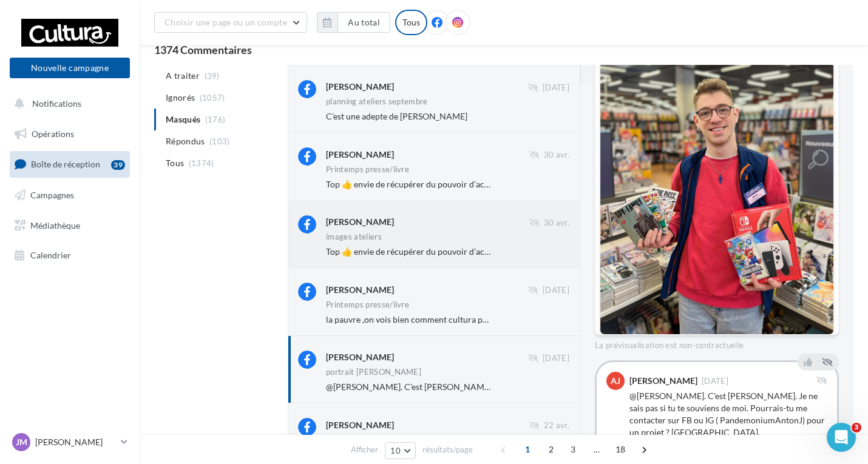 Image resolution: width=868 pixels, height=464 pixels. Describe the element at coordinates (118, 165) in the screenshot. I see `div: 39` at that location.